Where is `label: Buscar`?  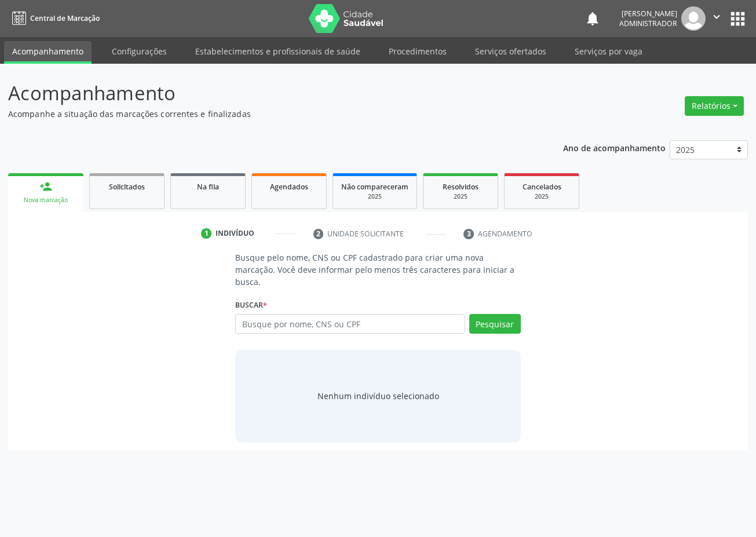 label: Buscar is located at coordinates (251, 304).